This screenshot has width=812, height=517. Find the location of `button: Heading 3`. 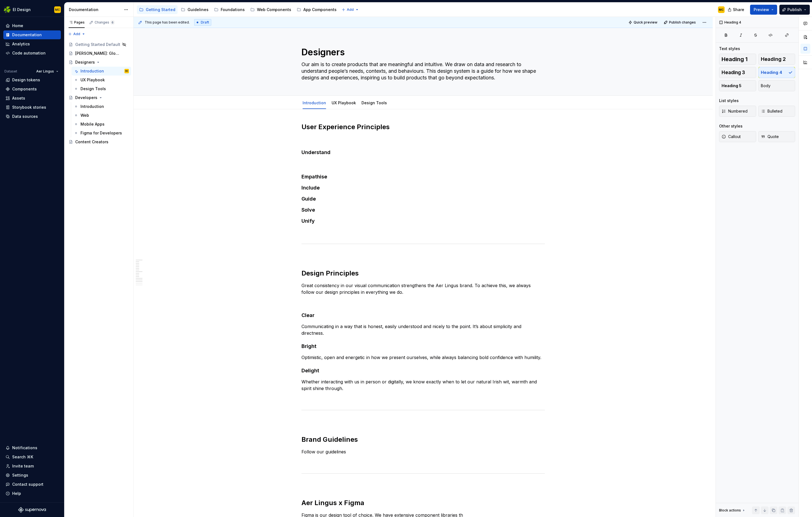

button: Heading 3 is located at coordinates (737, 73).